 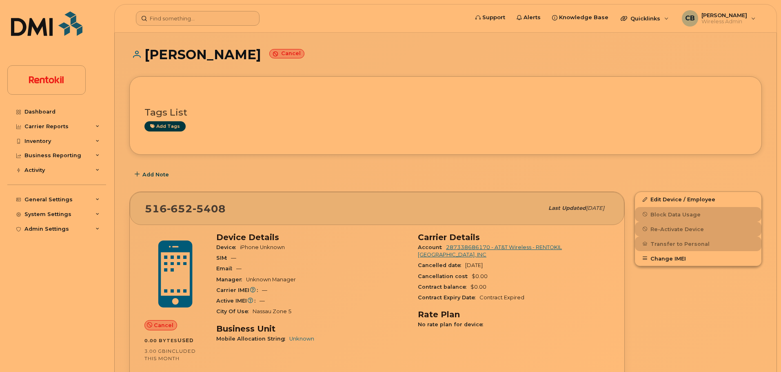 What do you see at coordinates (567, 208) in the screenshot?
I see `span: Last updated` at bounding box center [567, 208].